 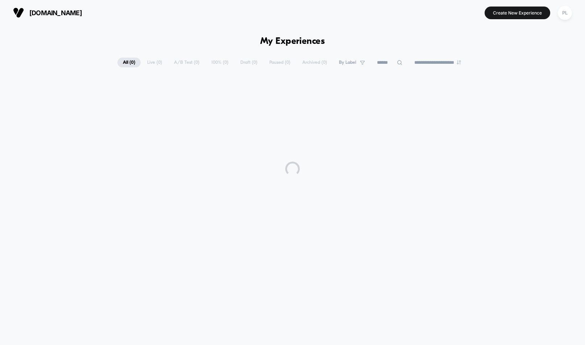 What do you see at coordinates (565, 13) in the screenshot?
I see `div: PL` at bounding box center [565, 13].